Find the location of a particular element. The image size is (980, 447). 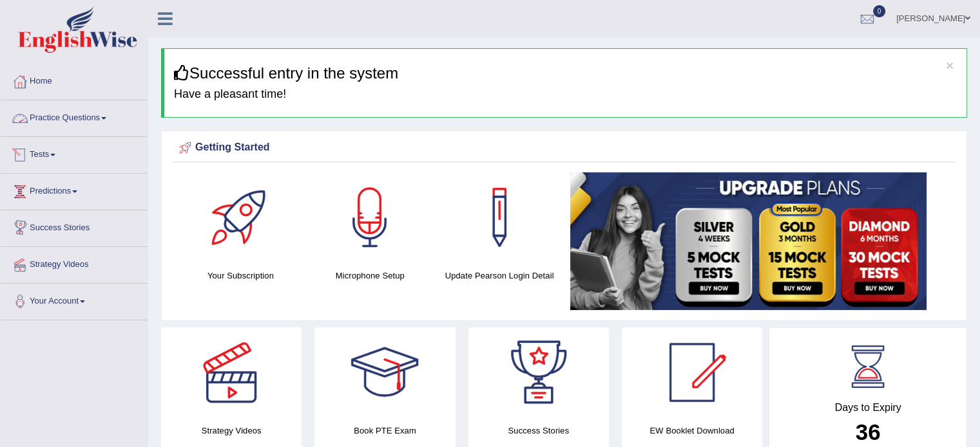

h4: Days to Expiry is located at coordinates (868, 408).